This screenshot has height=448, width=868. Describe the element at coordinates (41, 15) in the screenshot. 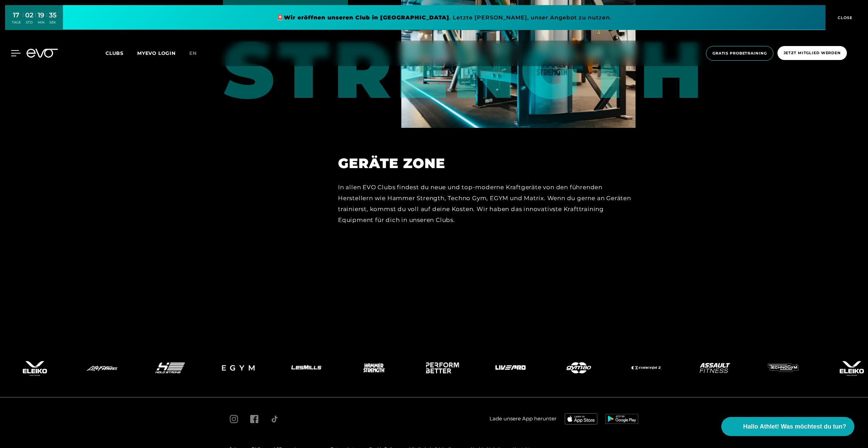

I see `div: 19` at that location.